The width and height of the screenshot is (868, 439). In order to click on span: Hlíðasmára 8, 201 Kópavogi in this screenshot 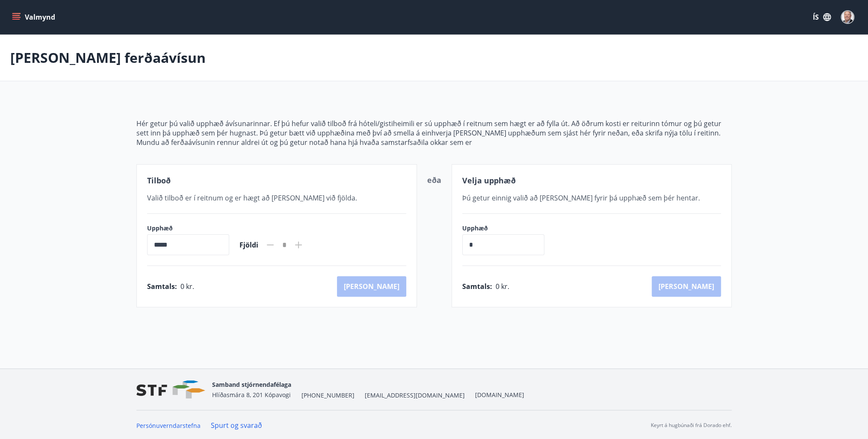, I will do `click(251, 395)`.